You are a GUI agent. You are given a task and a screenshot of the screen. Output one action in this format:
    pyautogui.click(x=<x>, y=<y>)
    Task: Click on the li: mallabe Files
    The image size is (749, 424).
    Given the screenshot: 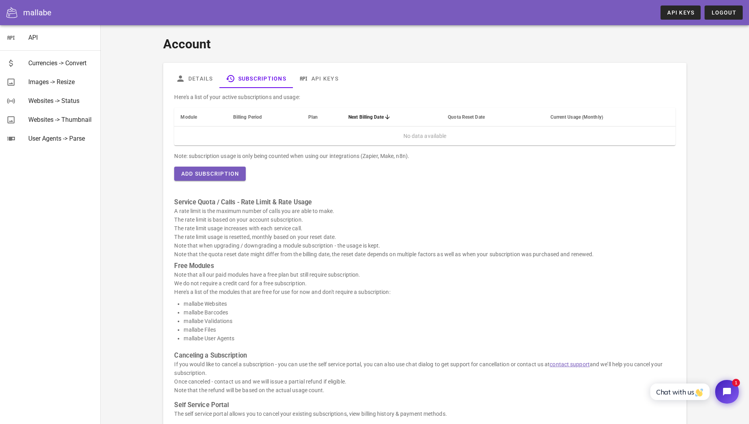 What is the action you would take?
    pyautogui.click(x=429, y=330)
    